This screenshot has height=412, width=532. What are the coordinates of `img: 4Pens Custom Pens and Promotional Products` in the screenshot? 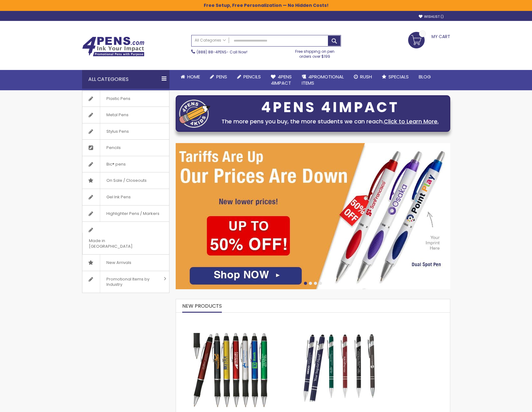 It's located at (114, 47).